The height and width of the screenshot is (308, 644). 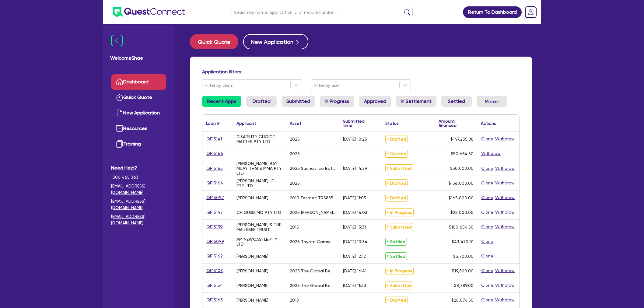 I want to click on div: Status, so click(x=392, y=123).